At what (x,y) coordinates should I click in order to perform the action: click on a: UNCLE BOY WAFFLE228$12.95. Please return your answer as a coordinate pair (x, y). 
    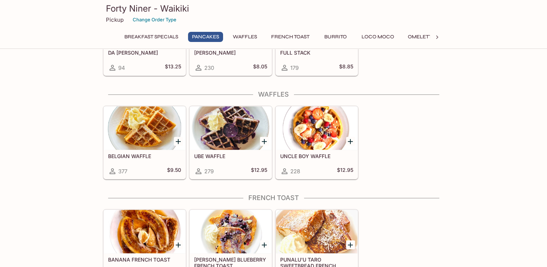
    Looking at the image, I should click on (317, 142).